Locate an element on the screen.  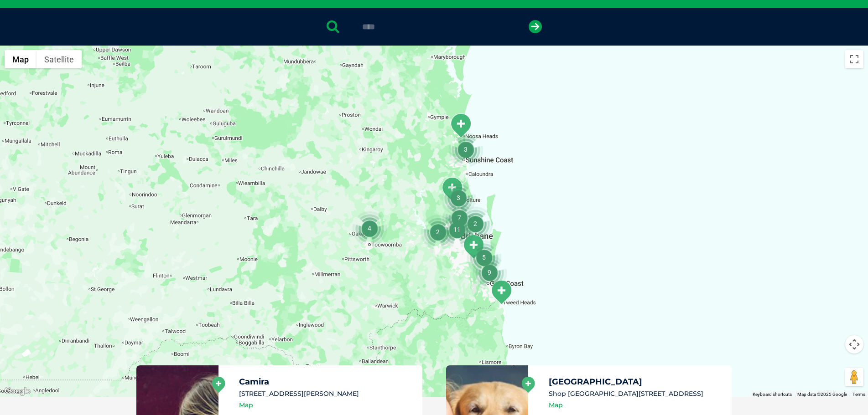
button: Keyboard shortcuts is located at coordinates (772, 394).